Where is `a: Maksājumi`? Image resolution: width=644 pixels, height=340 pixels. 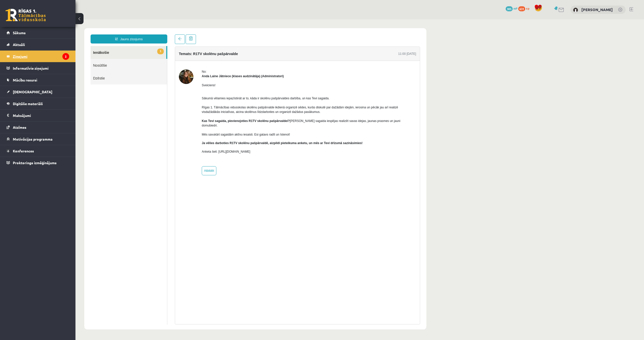 a: Maksājumi is located at coordinates (37, 115).